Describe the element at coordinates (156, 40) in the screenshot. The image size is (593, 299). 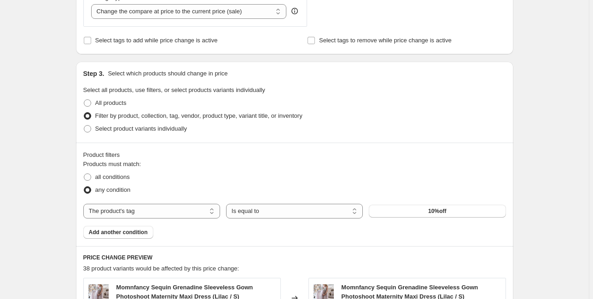
I see `span: Select tags to add while price change is active` at that location.